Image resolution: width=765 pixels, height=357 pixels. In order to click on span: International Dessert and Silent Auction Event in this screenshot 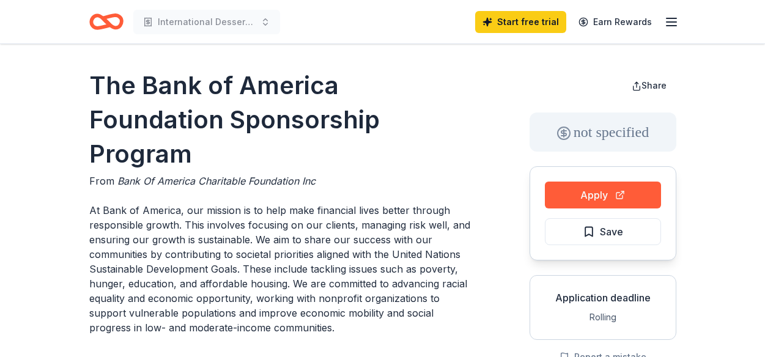, I will do `click(207, 22)`.